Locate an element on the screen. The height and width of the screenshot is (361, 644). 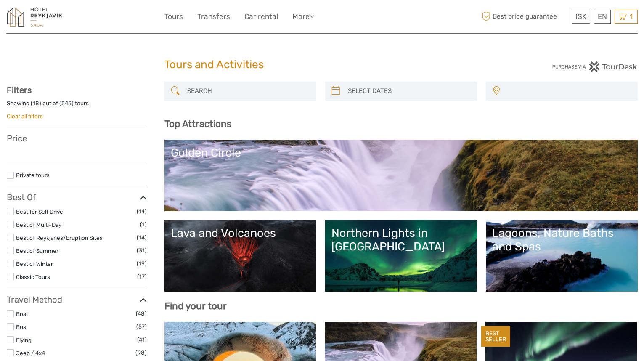
input: SELECT DATES is located at coordinates (408, 91).